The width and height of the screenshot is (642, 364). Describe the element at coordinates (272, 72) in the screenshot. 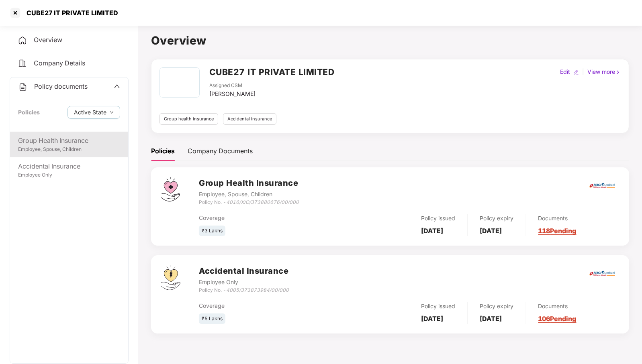

I see `h2: CUBE27 IT PRIVATE LIMITED` at that location.